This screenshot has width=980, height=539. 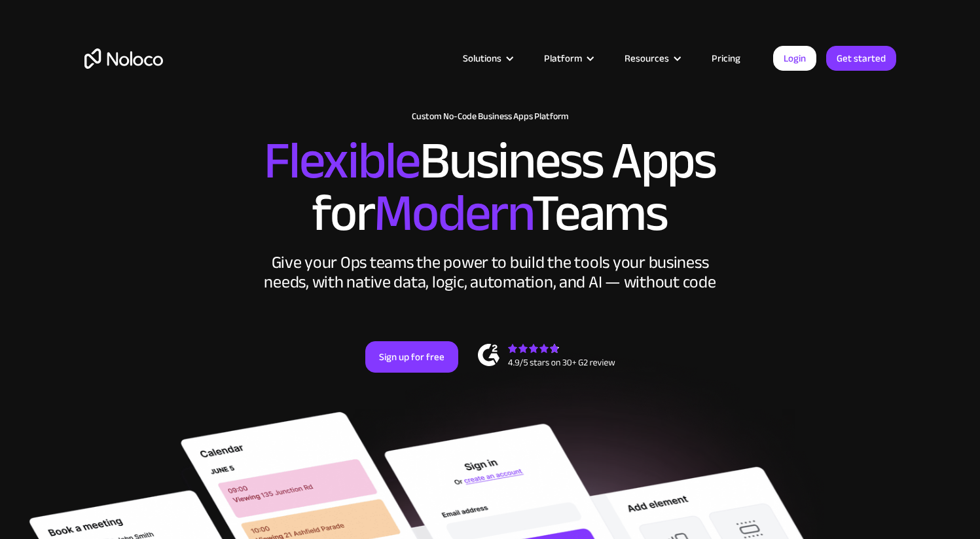 What do you see at coordinates (491, 188) in the screenshot?
I see `h2: Business Apps for Teams` at bounding box center [491, 188].